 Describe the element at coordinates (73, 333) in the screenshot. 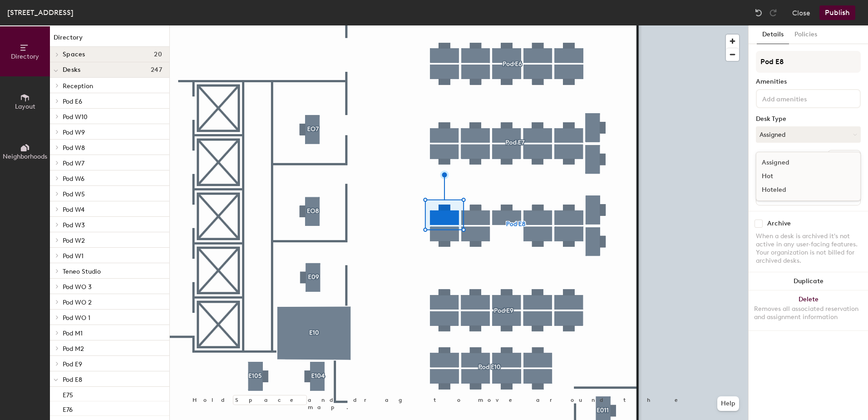

I see `span: Pod M1` at that location.